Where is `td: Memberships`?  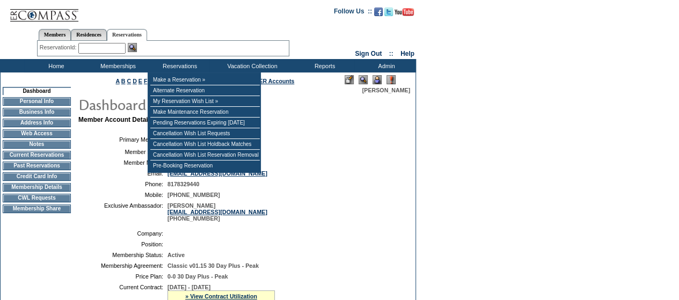
td: Memberships is located at coordinates (117, 66).